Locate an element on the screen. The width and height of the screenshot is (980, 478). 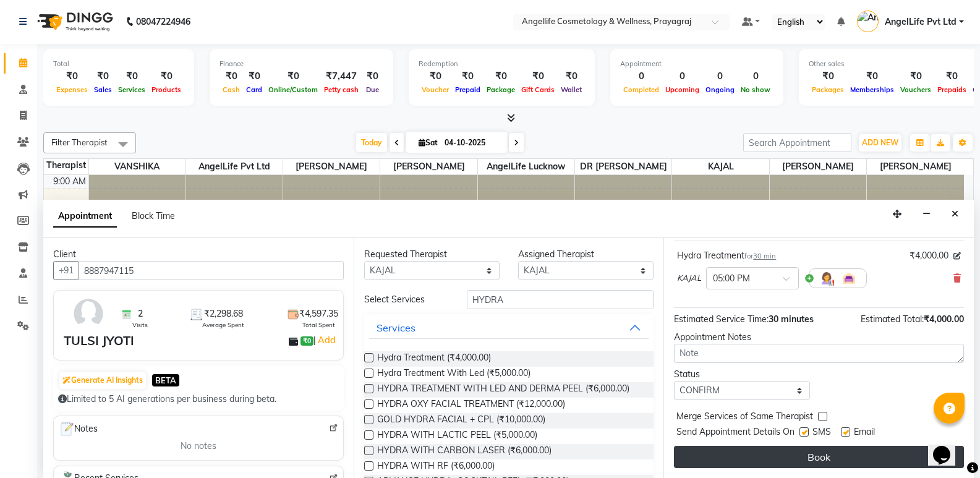
span: Visits is located at coordinates (140, 325).